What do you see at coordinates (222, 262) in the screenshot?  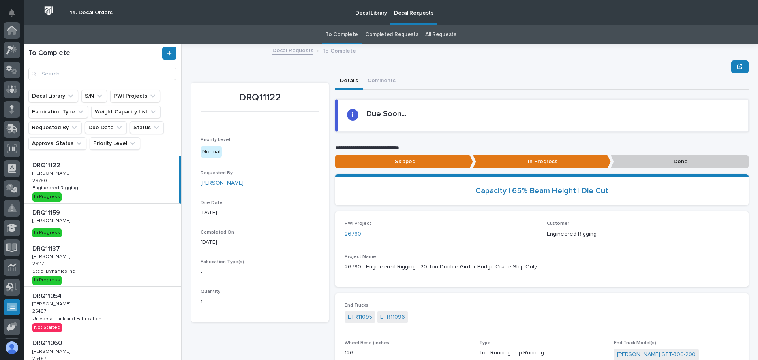 I see `span: Fabrication Type(s)` at bounding box center [222, 262].